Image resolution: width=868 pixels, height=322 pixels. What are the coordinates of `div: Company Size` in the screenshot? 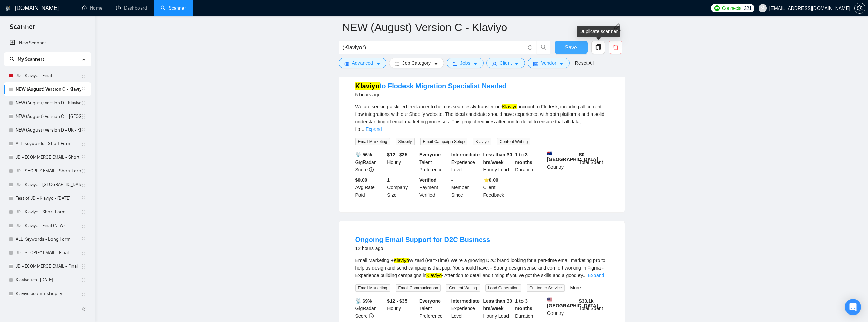 It's located at (402, 188).